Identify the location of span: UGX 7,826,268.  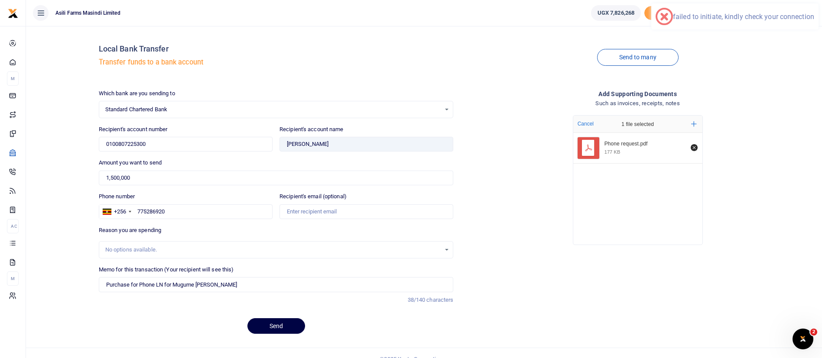
(616, 13).